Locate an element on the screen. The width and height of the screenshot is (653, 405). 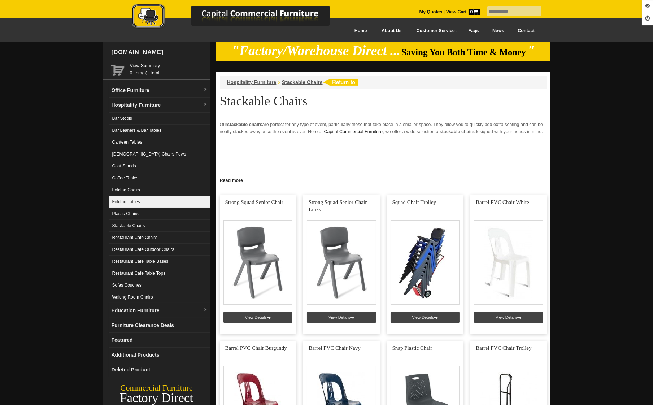
a: Coat Stands is located at coordinates (160, 166).